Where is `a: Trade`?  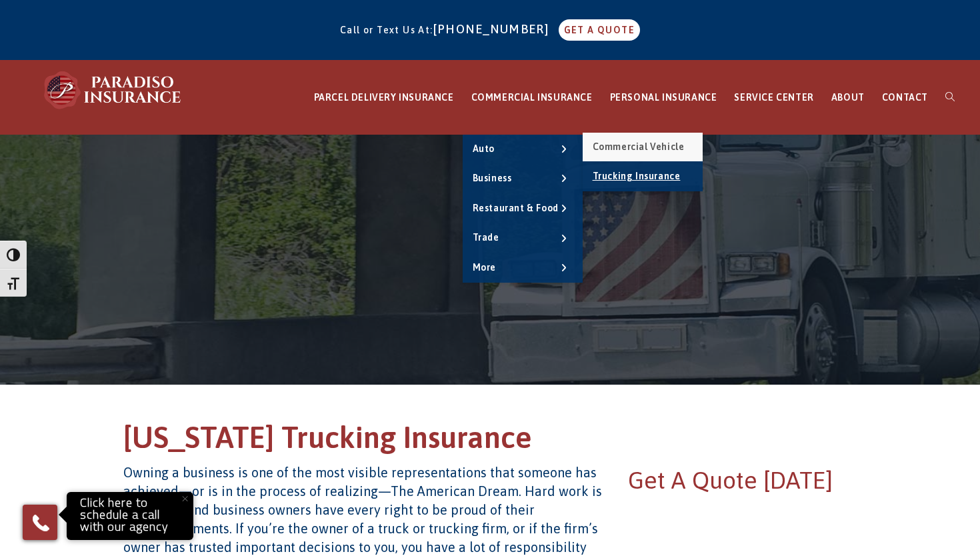
a: Trade is located at coordinates (523, 238).